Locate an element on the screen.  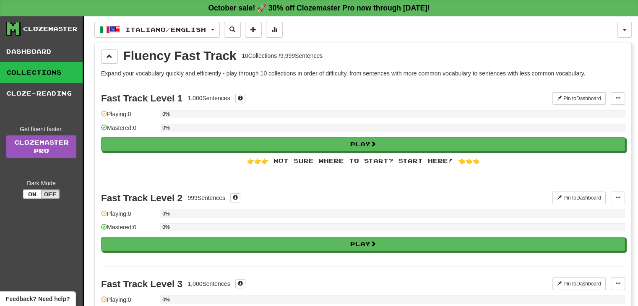
div: Get fluent faster. is located at coordinates (41, 129).